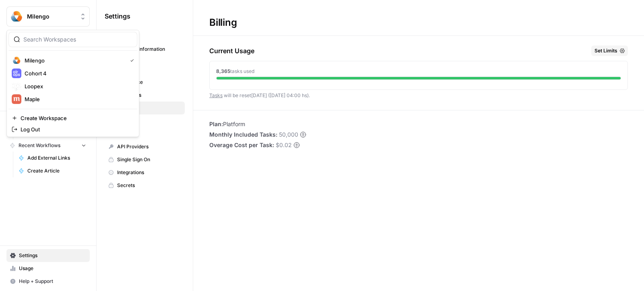 Image resolution: width=644 pixels, height=291 pixels. I want to click on a: Create Workspace, so click(73, 118).